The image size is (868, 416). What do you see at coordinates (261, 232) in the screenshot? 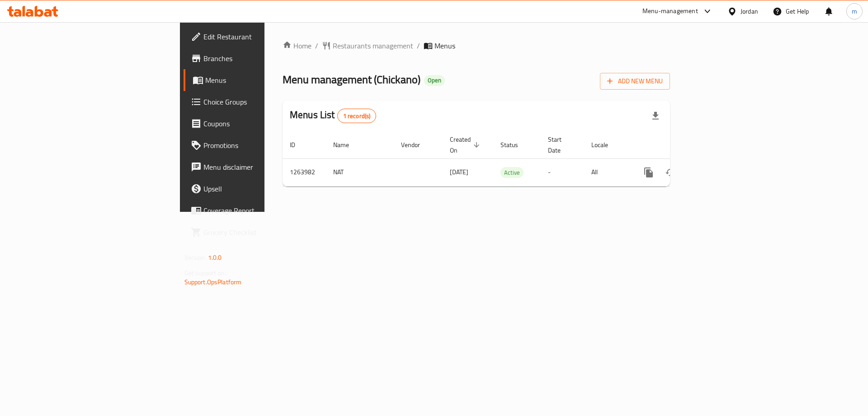
I see `span: Grocery Checklist` at bounding box center [261, 232].